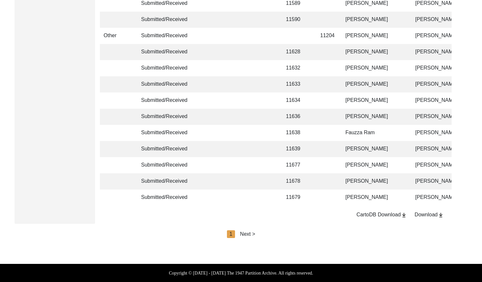  I want to click on td: 11634, so click(297, 101).